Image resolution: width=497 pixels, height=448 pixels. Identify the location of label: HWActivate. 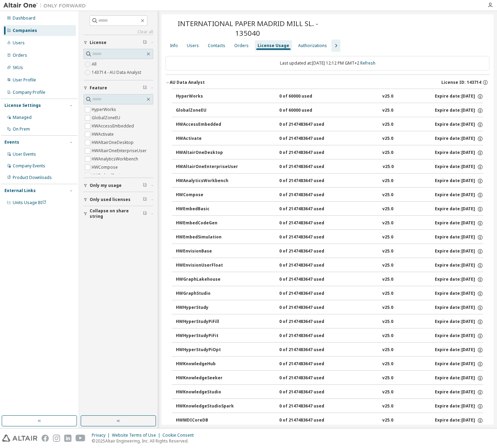
(103, 134).